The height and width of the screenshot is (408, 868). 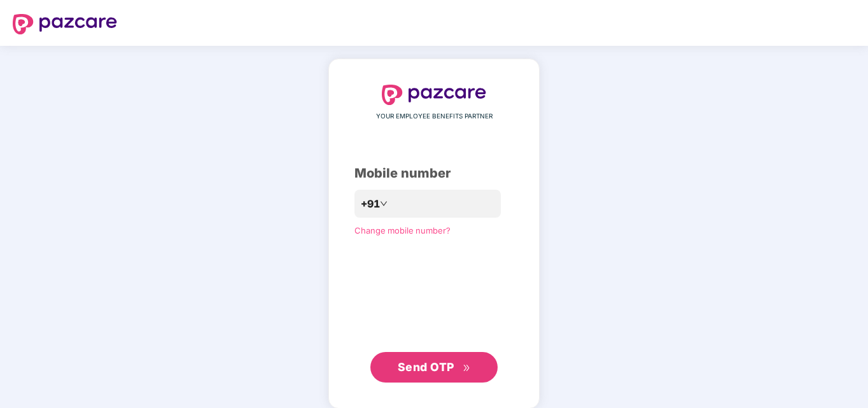 I want to click on button: Send OTPdouble-right, so click(x=434, y=367).